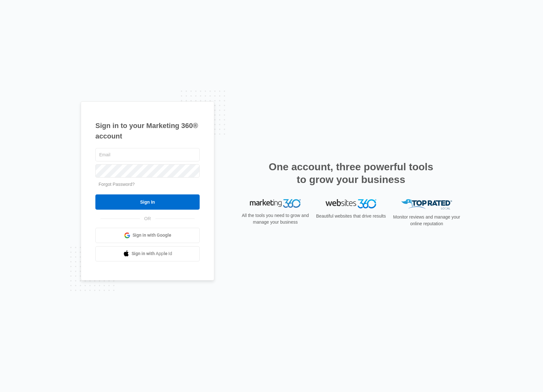 Image resolution: width=543 pixels, height=392 pixels. Describe the element at coordinates (351, 174) in the screenshot. I see `h2: One account, three powerful tools to grow your business` at that location.